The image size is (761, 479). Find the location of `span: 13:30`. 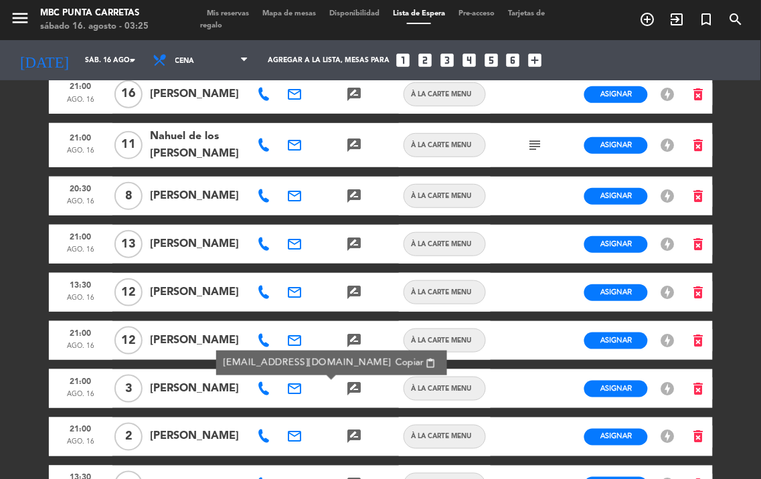

span: 13:30 is located at coordinates (80, 284).